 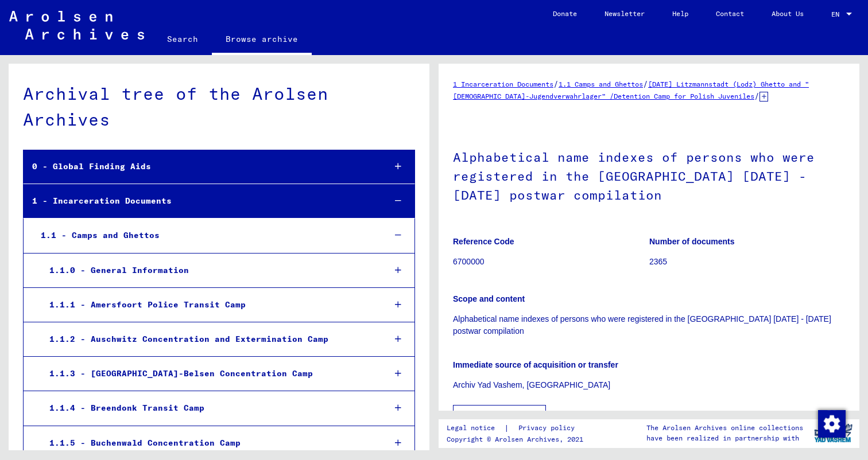 I want to click on p: 2365, so click(x=747, y=262).